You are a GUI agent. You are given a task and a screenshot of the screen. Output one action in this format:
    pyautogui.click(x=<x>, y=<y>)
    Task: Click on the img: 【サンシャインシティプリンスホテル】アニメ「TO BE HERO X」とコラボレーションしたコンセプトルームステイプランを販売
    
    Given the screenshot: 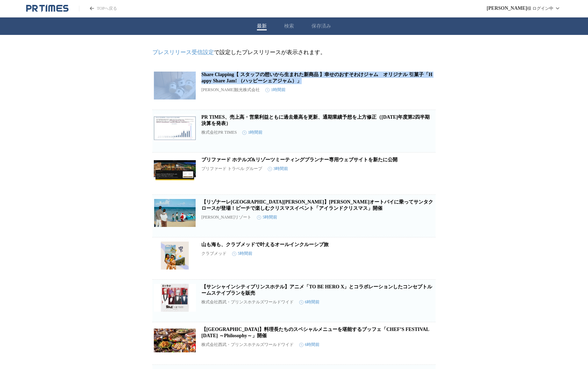 What is the action you would take?
    pyautogui.click(x=175, y=298)
    